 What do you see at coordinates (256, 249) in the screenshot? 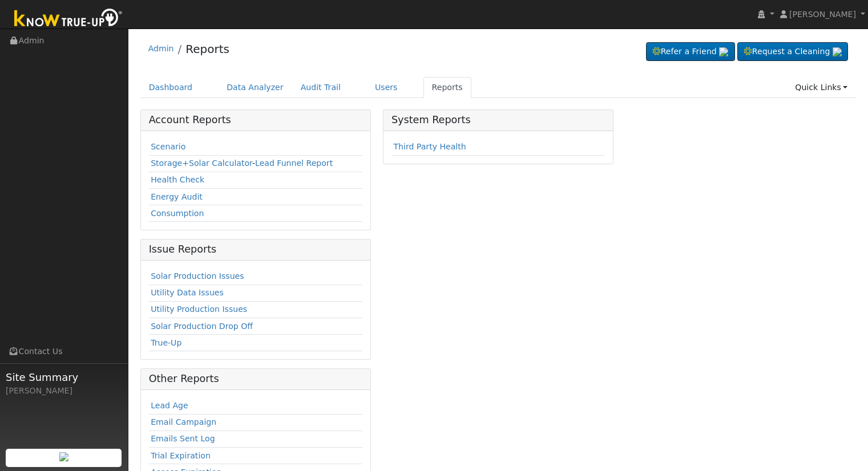
I see `h5: Issue Reports` at bounding box center [256, 249].